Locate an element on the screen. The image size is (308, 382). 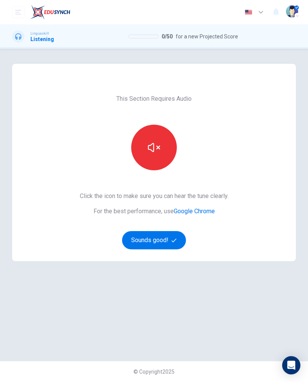
a: EduSynch logo is located at coordinates (50, 12).